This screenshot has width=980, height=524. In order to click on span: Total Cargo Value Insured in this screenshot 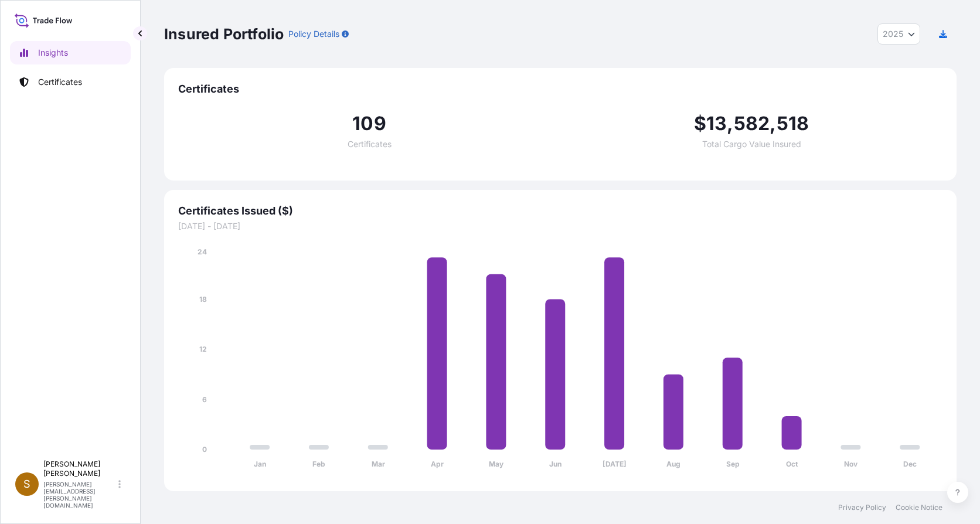, I will do `click(751, 144)`.